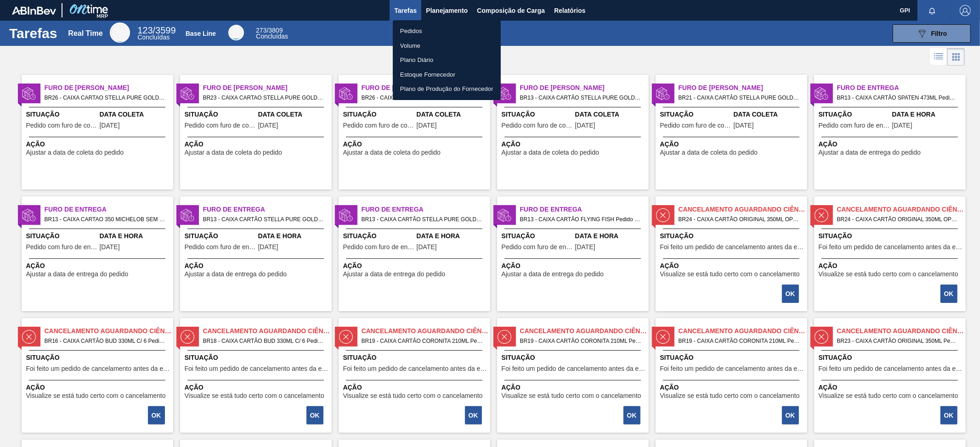 The width and height of the screenshot is (980, 447). I want to click on a: Plano de Produção do Fornecedor, so click(447, 89).